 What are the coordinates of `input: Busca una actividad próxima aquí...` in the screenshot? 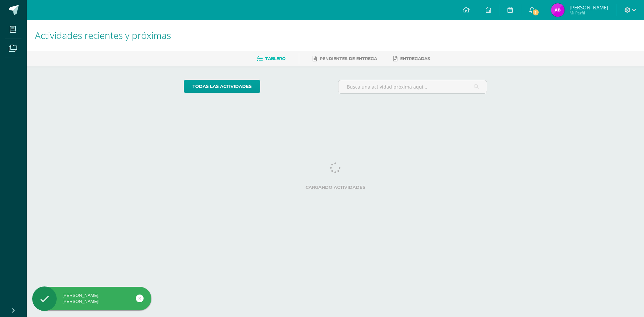 It's located at (412, 87).